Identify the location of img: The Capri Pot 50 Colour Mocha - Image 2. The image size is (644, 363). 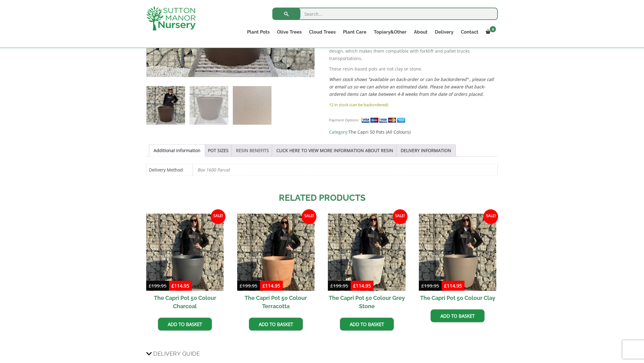
(209, 105).